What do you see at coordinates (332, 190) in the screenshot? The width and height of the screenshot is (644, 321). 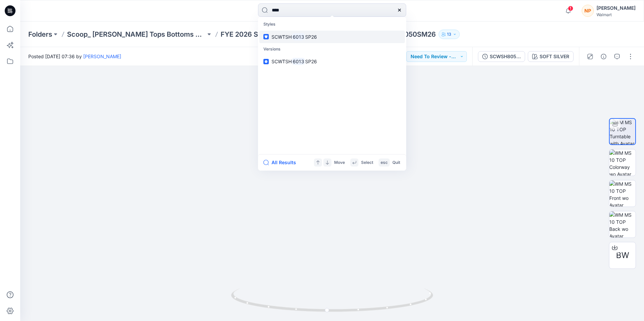 I see `img: eyJhbGciOiJIUzI1NiIsImtpZCI6IjAiLCJzbHQiOiJzZXMiLCJ0eXAiOiJKV1QifQ.eyJkYXRhIjp7InR5cGUiOiJzdG9yYW...` at bounding box center [332, 190].